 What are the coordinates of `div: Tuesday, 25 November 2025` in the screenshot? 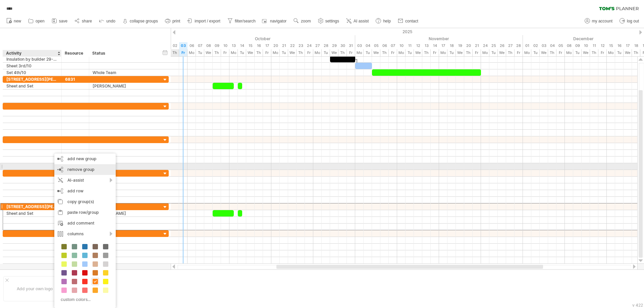 It's located at (493, 45).